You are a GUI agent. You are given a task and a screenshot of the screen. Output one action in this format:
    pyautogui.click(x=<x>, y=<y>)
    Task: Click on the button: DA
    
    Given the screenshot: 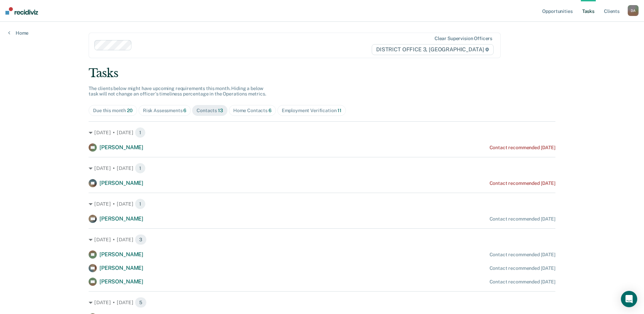 What is the action you would take?
    pyautogui.click(x=634, y=10)
    